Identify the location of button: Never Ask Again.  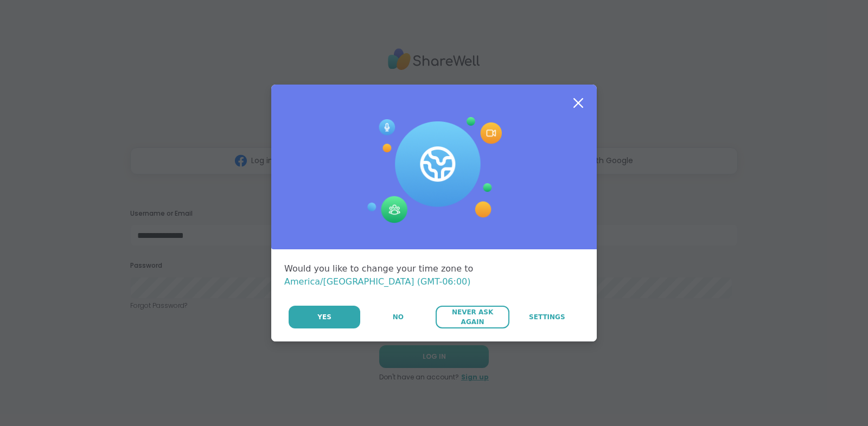
(472, 318).